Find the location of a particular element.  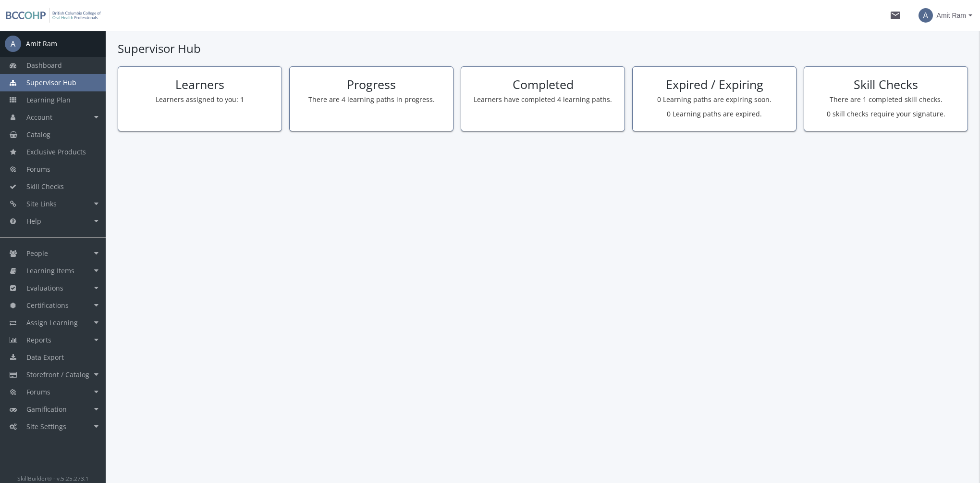

span: Learning Items is located at coordinates (50, 270).